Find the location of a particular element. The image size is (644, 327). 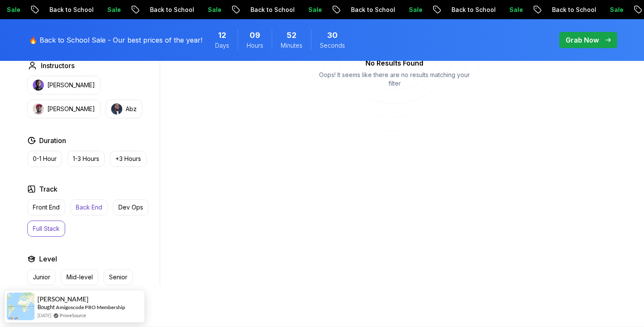

img: provesource social proof notification image is located at coordinates (20, 306).